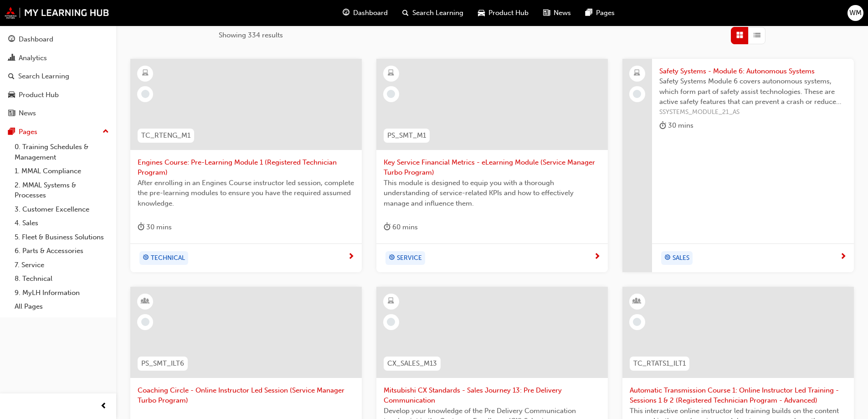 This screenshot has width=868, height=419. I want to click on a: Safety Systems - Module 6: Autonomous SystemsSafety Systems Module 6 covers autonomous systems, w..., so click(739, 166).